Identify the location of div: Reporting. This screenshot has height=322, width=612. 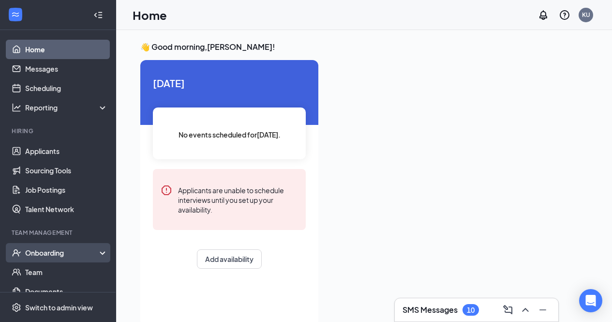
(67, 107).